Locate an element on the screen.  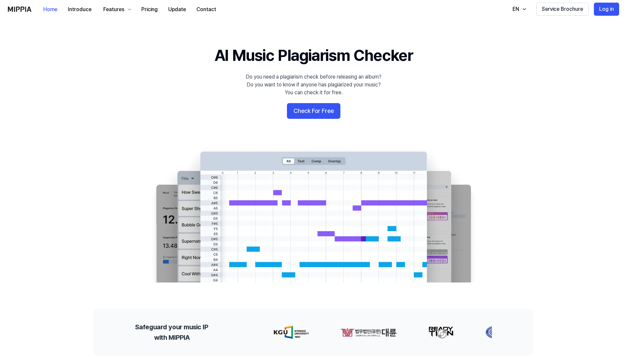
a: Introduce is located at coordinates (79, 10).